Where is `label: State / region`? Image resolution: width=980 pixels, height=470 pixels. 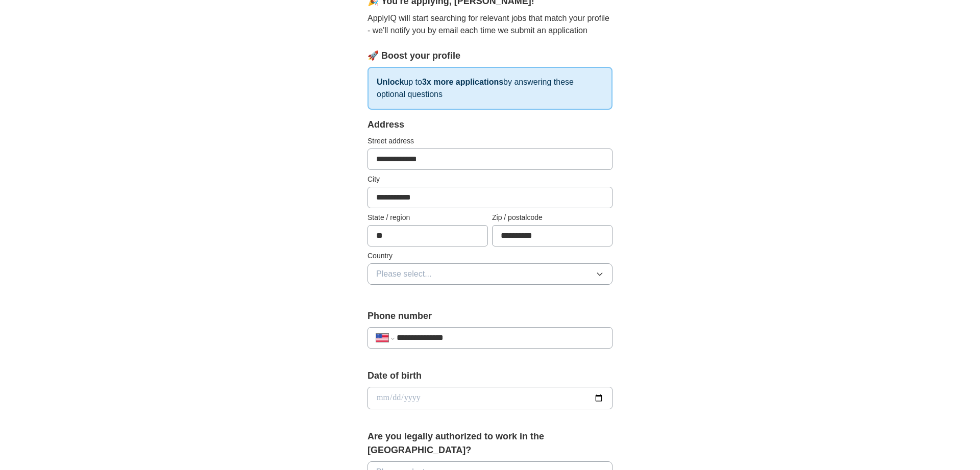
label: State / region is located at coordinates (428, 218).